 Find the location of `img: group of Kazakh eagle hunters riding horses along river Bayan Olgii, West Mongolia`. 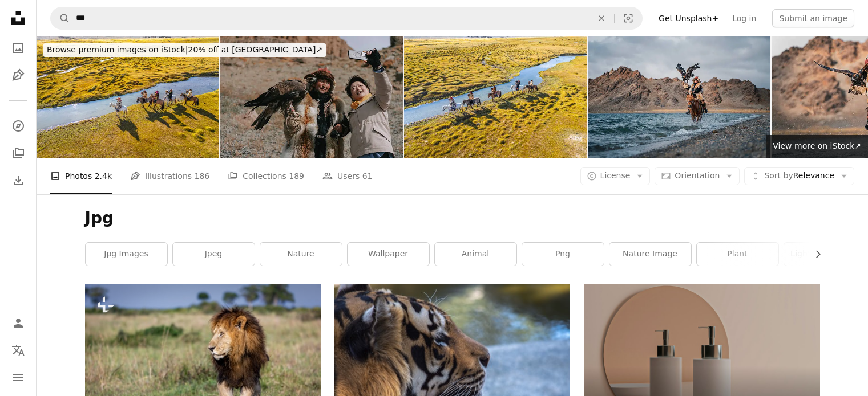

img: group of Kazakh eagle hunters riding horses along river Bayan Olgii, West Mongolia is located at coordinates (495, 97).